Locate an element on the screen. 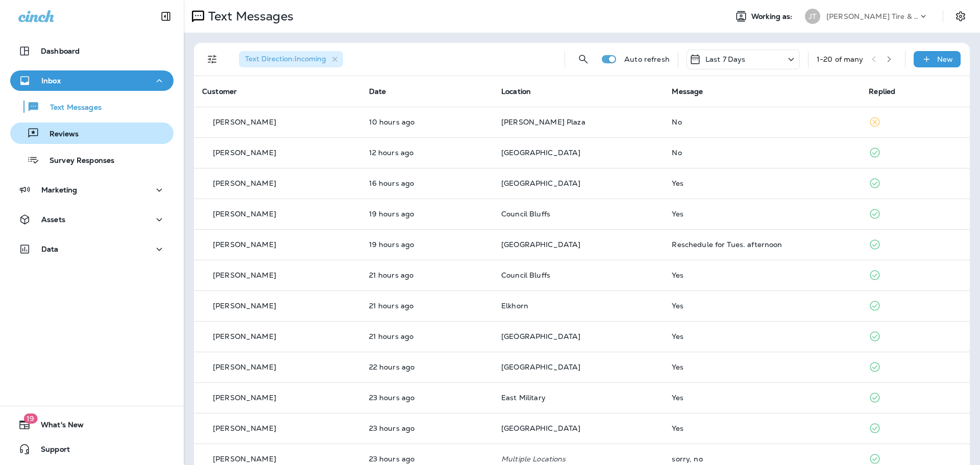 This screenshot has width=980, height=465. span: Message is located at coordinates (688, 91).